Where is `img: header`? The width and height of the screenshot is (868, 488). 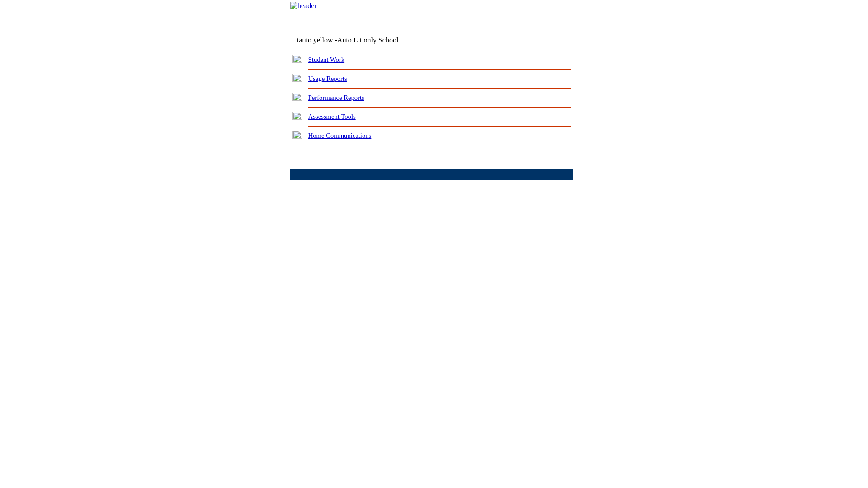 img: header is located at coordinates (303, 6).